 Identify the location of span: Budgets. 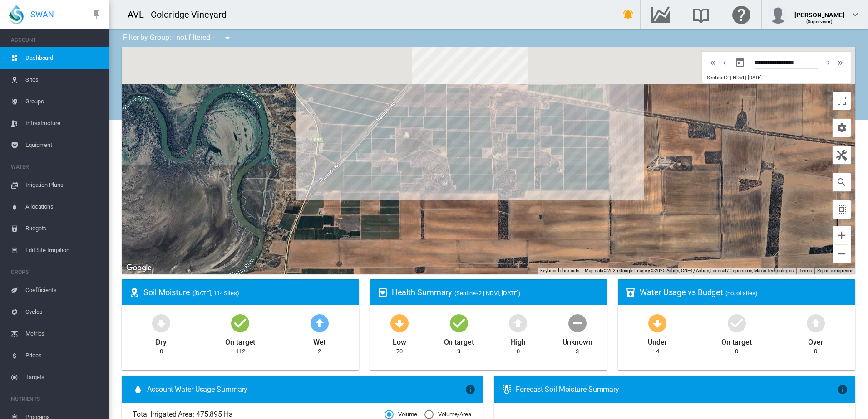
(63, 229).